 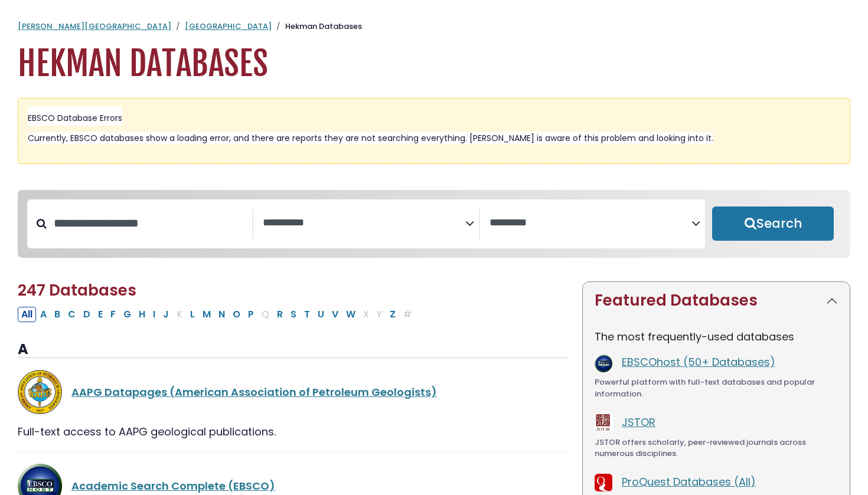 What do you see at coordinates (216, 313) in the screenshot?
I see `div: Alpha-list to filter by first letter of database name` at bounding box center [216, 313].